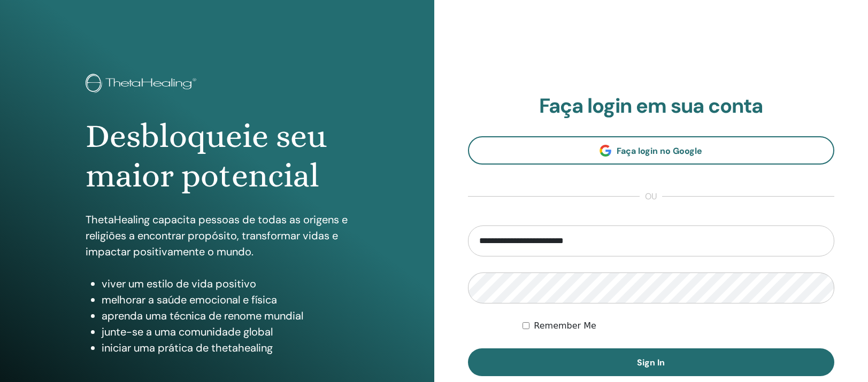 Image resolution: width=868 pixels, height=382 pixels. I want to click on a: Faça login no Google, so click(651, 150).